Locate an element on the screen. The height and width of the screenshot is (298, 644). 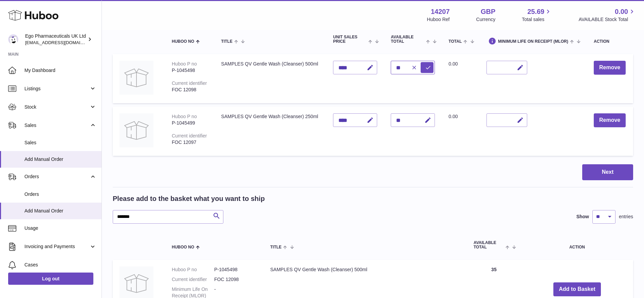
a: Log out is located at coordinates (51, 279).